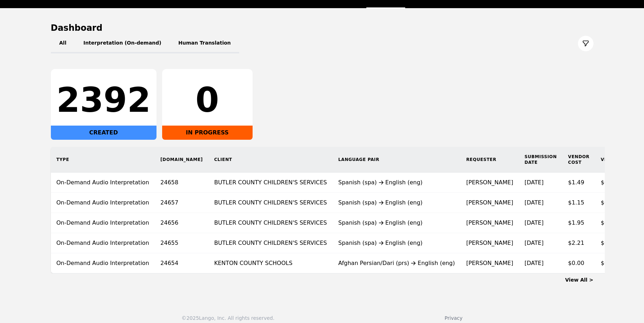  Describe the element at coordinates (228, 318) in the screenshot. I see `div: © 2025 Lango, Inc. All rights reserved.` at that location.